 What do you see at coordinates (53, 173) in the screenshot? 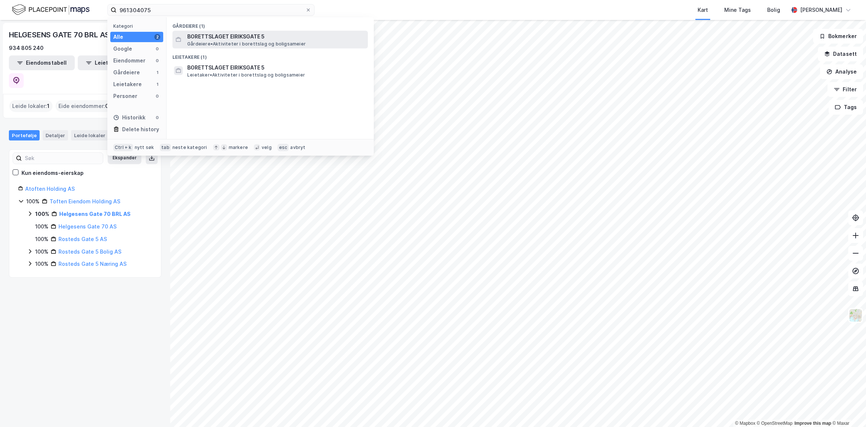
I see `div: Kun eiendoms-eierskap` at bounding box center [53, 173].